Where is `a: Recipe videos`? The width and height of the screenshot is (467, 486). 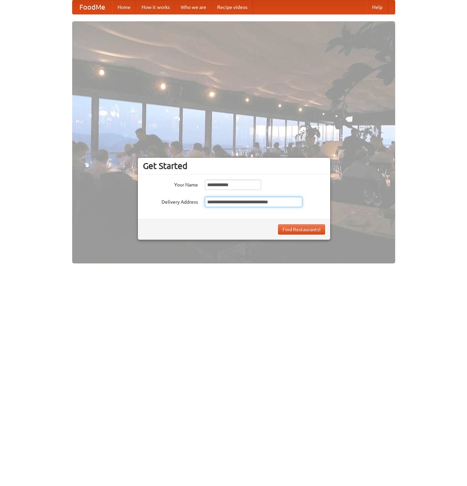
a: Recipe videos is located at coordinates (232, 7).